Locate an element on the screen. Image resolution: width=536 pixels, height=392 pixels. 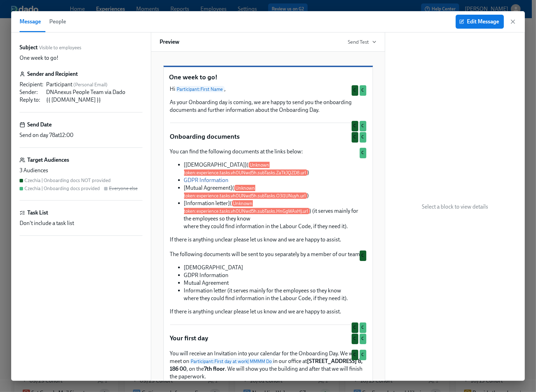
h6: Send Date is located at coordinates (39, 125).